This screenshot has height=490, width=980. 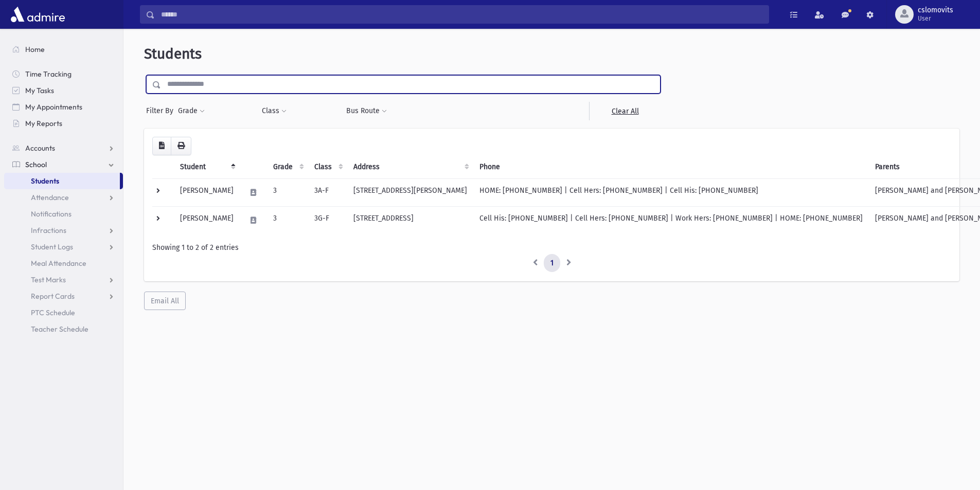 I want to click on span: PTC Schedule, so click(x=53, y=313).